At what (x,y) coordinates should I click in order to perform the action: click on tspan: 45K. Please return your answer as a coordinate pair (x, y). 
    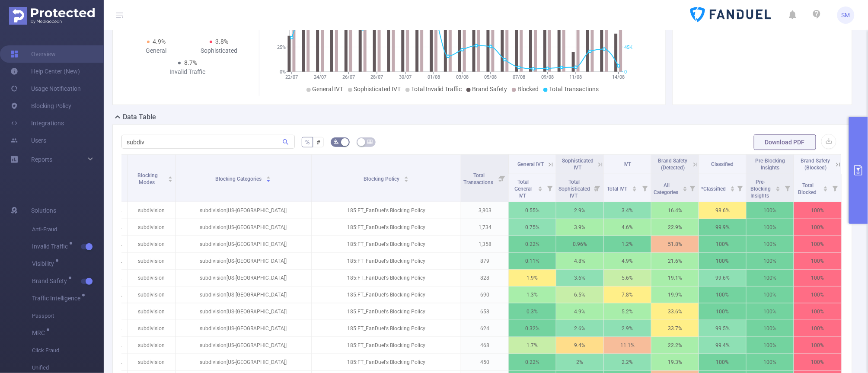
    Looking at the image, I should click on (628, 47).